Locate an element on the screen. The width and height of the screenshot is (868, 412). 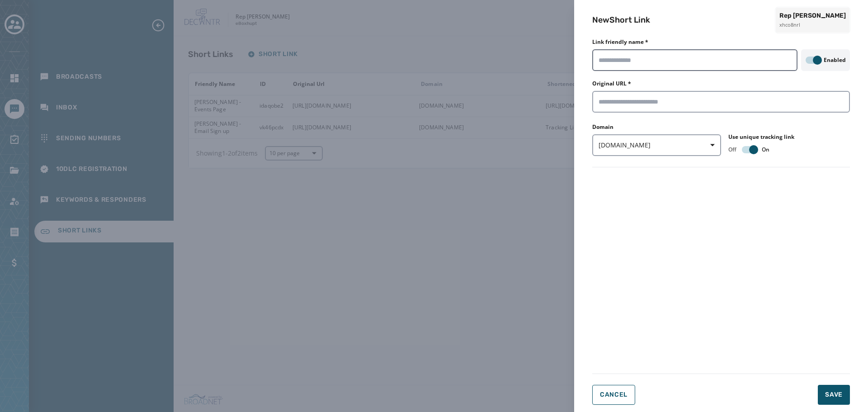
button: Cancel is located at coordinates (614, 395).